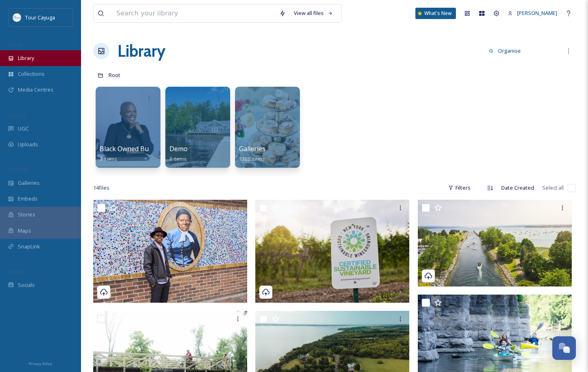 This screenshot has height=372, width=588. I want to click on span: Privacy Policy, so click(41, 363).